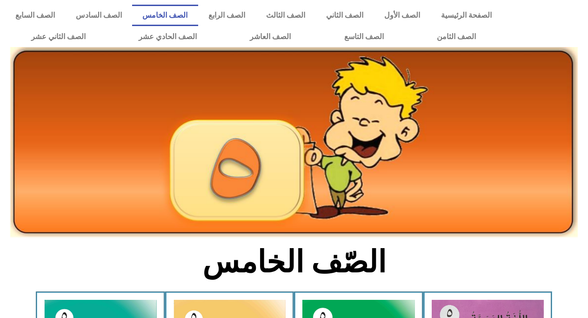 This screenshot has height=318, width=588. What do you see at coordinates (227, 15) in the screenshot?
I see `a: الصف الرابع` at bounding box center [227, 15].